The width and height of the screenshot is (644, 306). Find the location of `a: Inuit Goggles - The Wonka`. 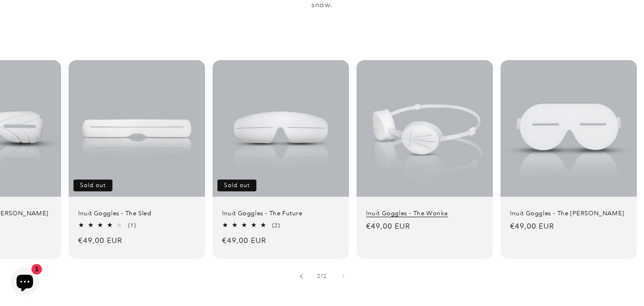

a: Inuit Goggles - The Wonka is located at coordinates (425, 214).